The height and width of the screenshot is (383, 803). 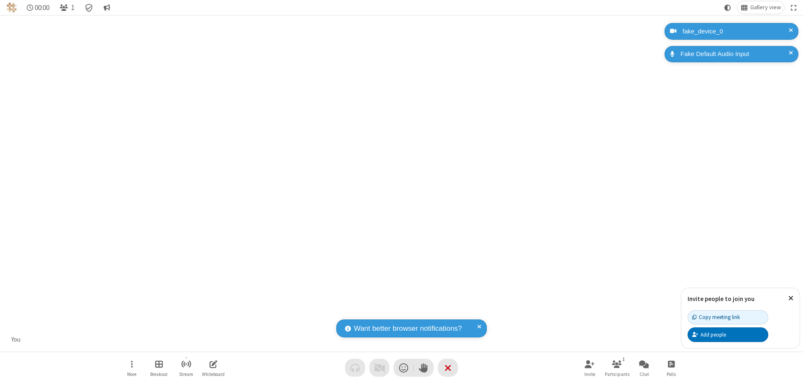 I want to click on span: Stream, so click(x=186, y=374).